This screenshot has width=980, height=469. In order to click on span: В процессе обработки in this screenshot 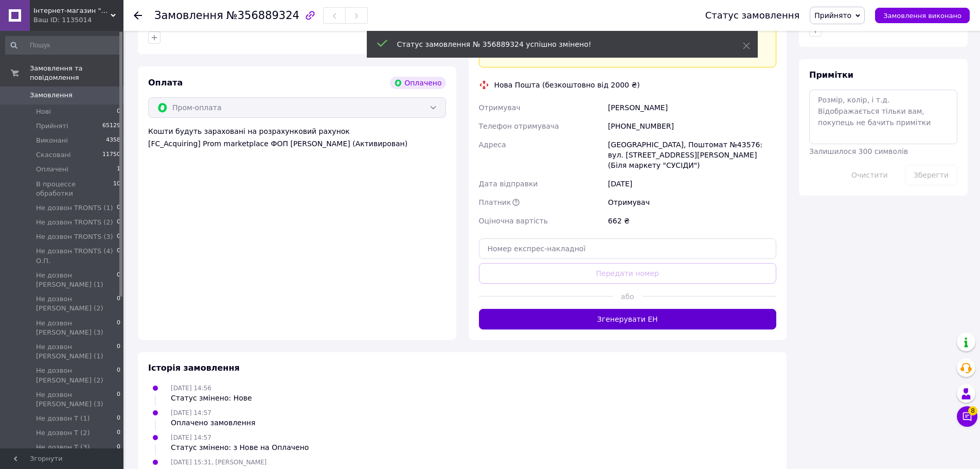, I will do `click(74, 189)`.